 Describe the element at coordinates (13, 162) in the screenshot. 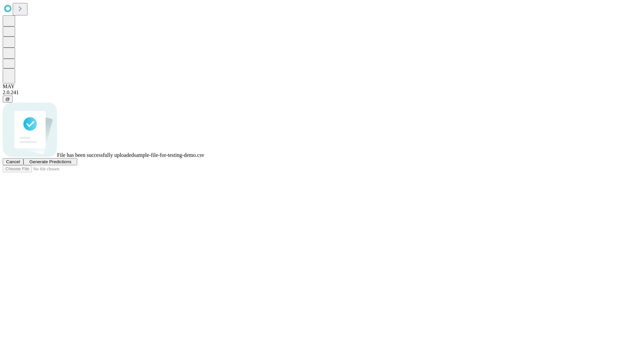

I see `span: Cancel` at that location.